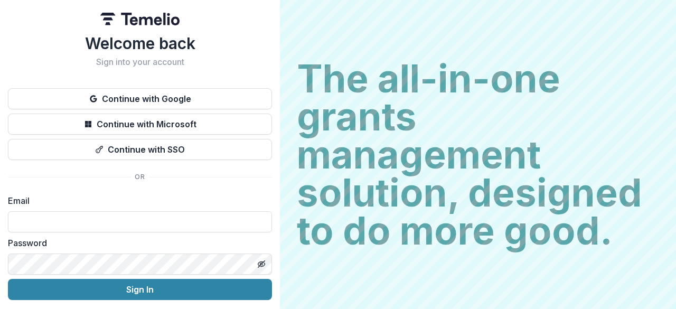 This screenshot has width=676, height=309. Describe the element at coordinates (140, 43) in the screenshot. I see `h1: Welcome back` at that location.